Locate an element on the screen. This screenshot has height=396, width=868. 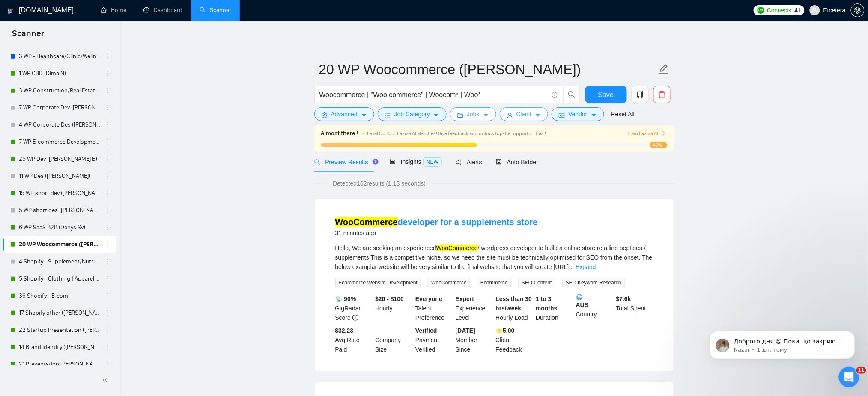
span: Auto Bidder is located at coordinates (517, 162).